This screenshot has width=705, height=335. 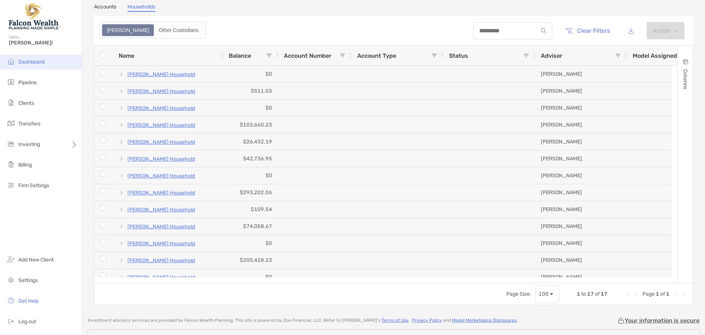 I want to click on a: Accounts, so click(x=105, y=8).